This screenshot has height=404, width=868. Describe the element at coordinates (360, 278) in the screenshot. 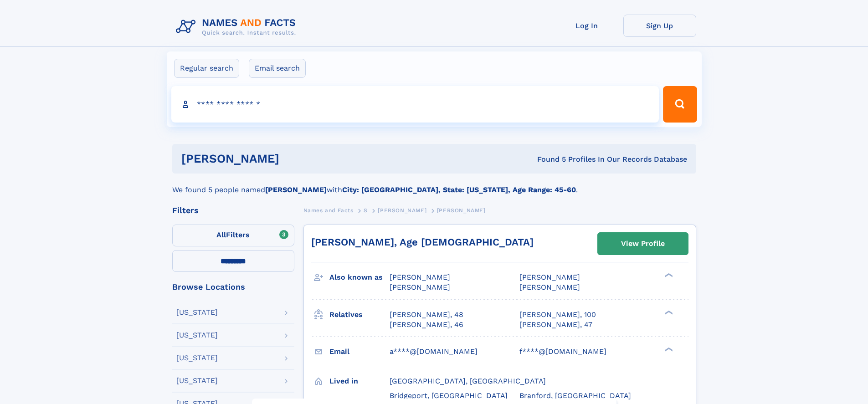

I see `h3: Also known as` at that location.